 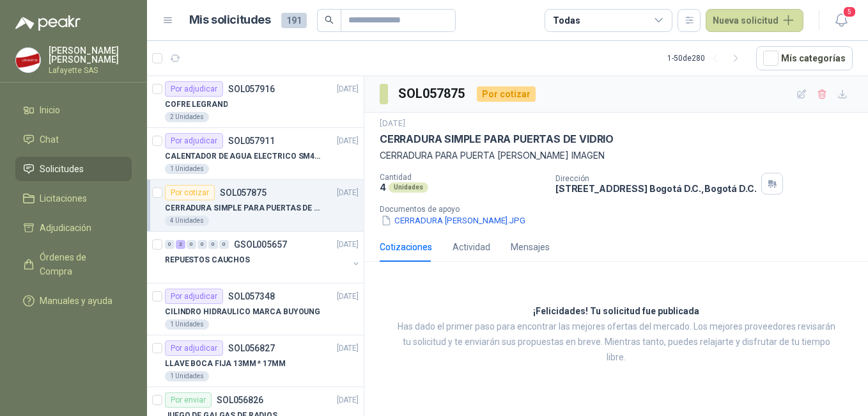 I want to click on a: Licitaciones, so click(x=74, y=198).